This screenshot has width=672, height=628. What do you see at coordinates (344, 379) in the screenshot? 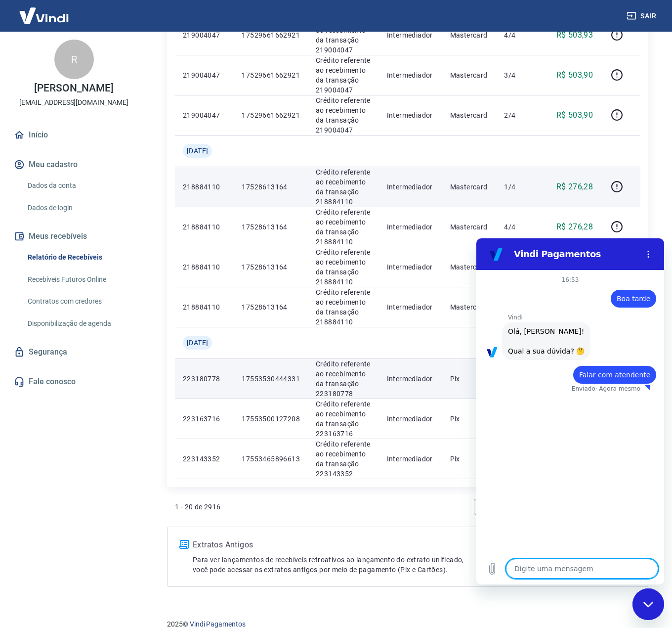
I see `p: Crédito referente ao recebimento da transação 223180778` at bounding box center [344, 379].